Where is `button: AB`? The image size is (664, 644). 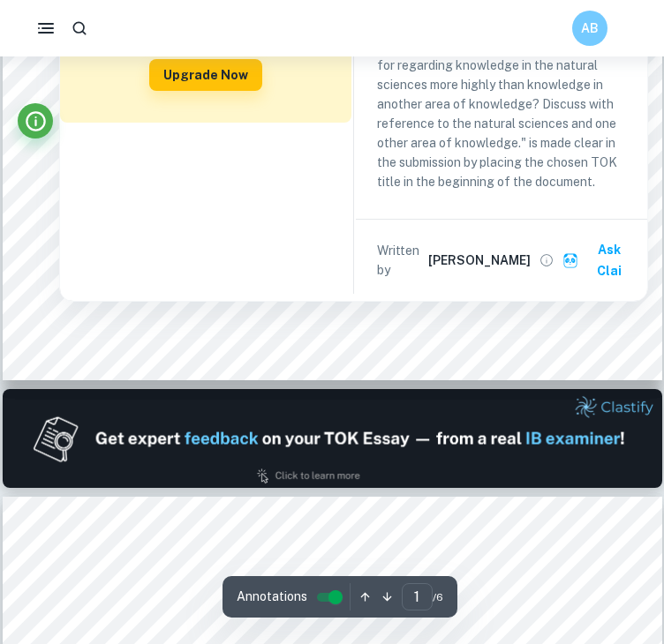
button: AB is located at coordinates (590, 28).